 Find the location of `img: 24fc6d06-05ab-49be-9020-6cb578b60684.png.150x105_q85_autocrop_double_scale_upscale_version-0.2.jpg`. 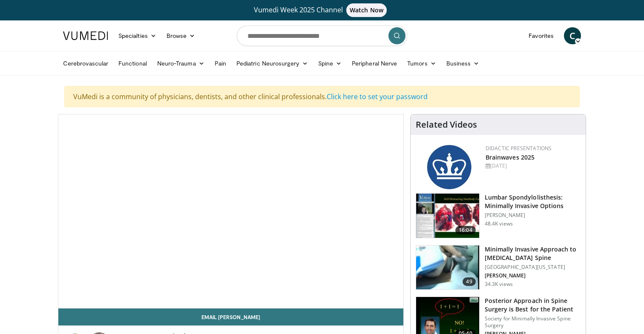

img: 24fc6d06-05ab-49be-9020-6cb578b60684.png.150x105_q85_autocrop_double_scale_upscale_version-0.2.jpg is located at coordinates (449, 167).